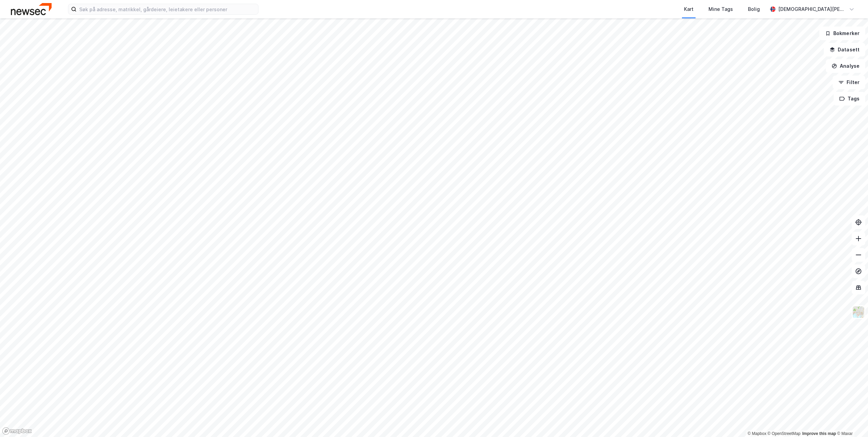 The image size is (868, 437). Describe the element at coordinates (31, 9) in the screenshot. I see `img: newsec-logo.f6e21ccffca1b3a03d2d.png` at that location.